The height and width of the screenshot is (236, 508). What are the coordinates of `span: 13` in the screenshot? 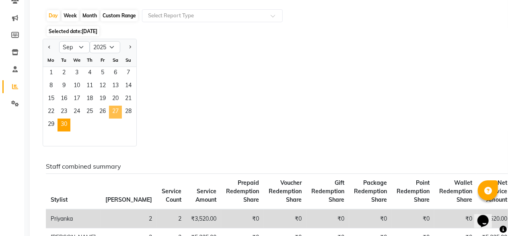 It's located at (116, 86).